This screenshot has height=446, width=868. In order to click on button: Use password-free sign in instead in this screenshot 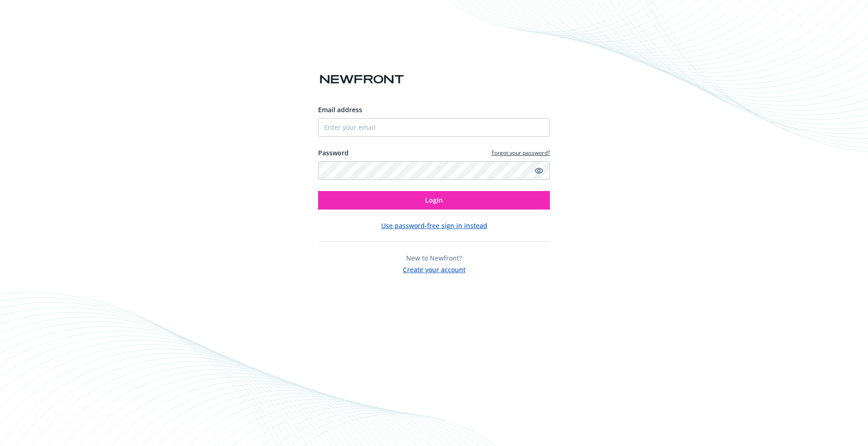, I will do `click(434, 226)`.